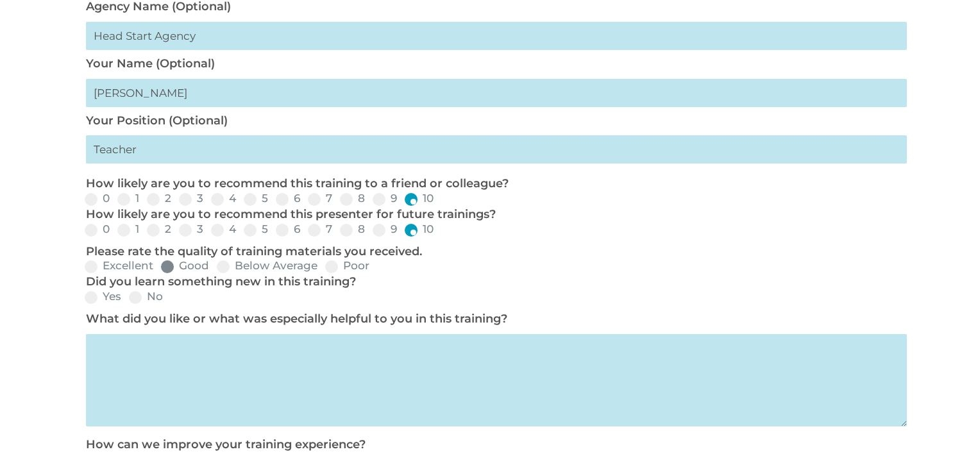  Describe the element at coordinates (157, 120) in the screenshot. I see `label: Your Position (Optional)` at that location.